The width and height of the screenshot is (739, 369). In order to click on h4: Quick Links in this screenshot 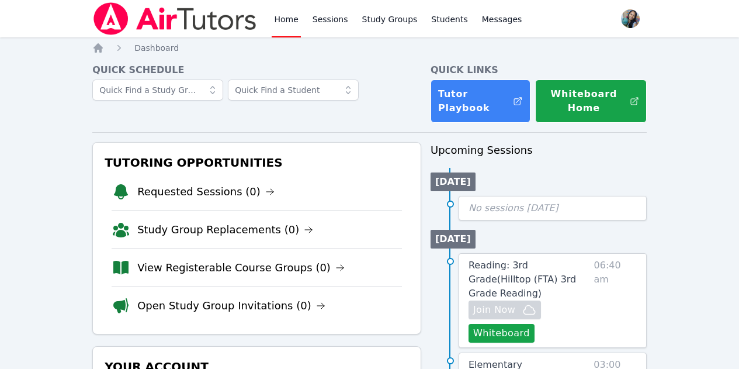, I will do `click(538, 70)`.